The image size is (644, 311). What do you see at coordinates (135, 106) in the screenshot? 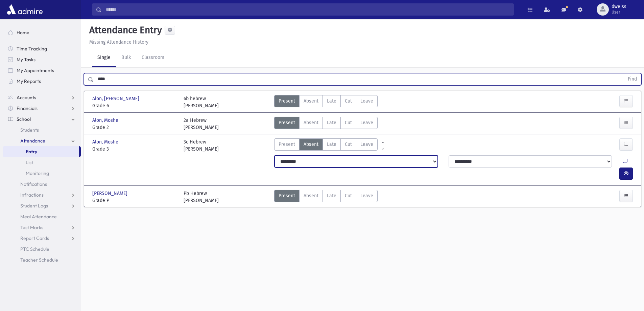
I see `span: Grade 6` at bounding box center [135, 106].